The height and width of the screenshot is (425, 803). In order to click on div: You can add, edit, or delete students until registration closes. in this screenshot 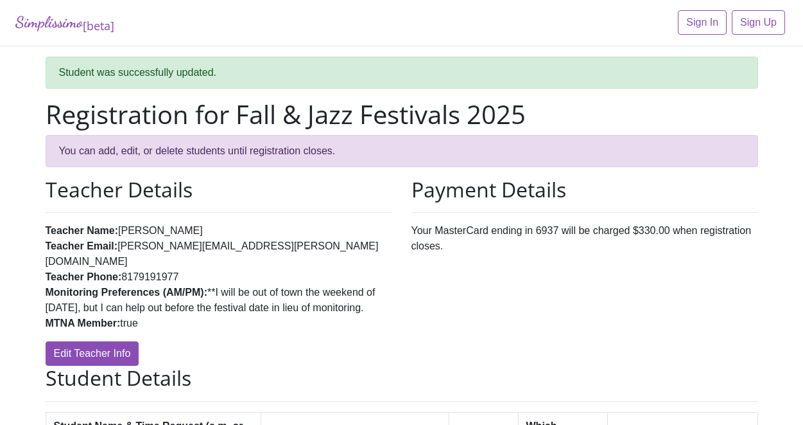, I will do `click(402, 151)`.